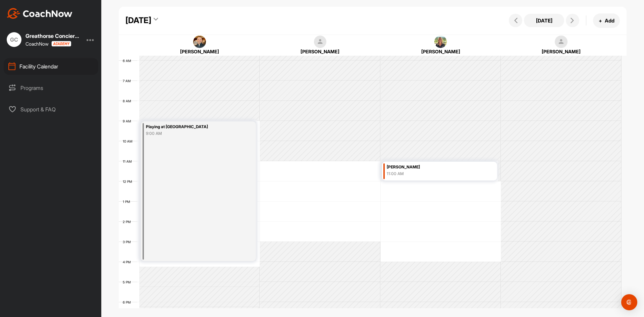 The height and width of the screenshot is (317, 644). I want to click on button: +Add, so click(607, 21).